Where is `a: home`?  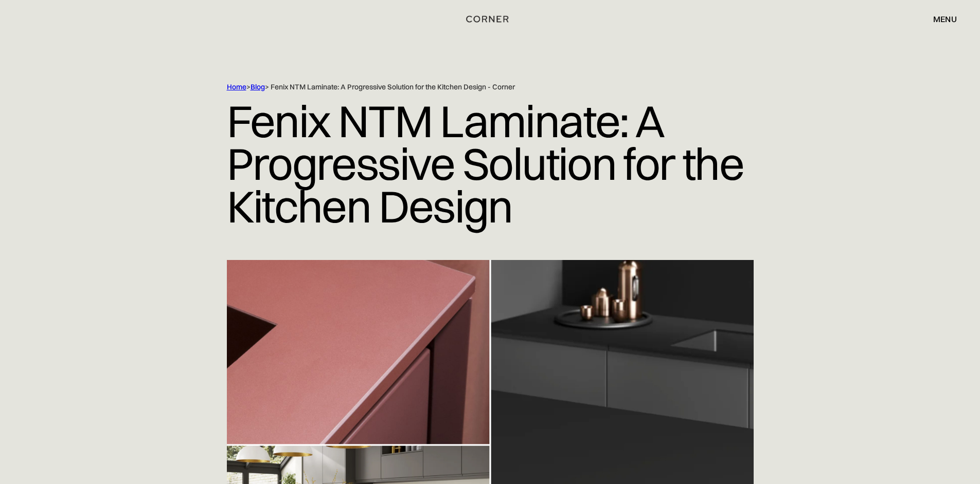 a: home is located at coordinates (490, 19).